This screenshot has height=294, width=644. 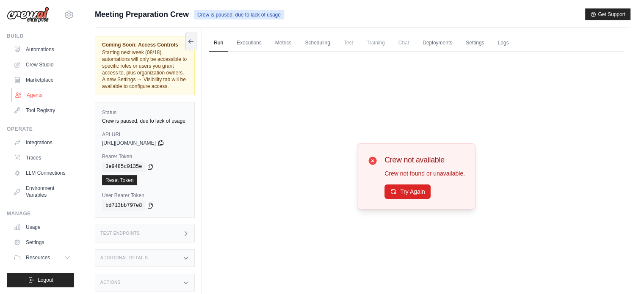 What do you see at coordinates (608, 14) in the screenshot?
I see `button: Get Support` at bounding box center [608, 14].